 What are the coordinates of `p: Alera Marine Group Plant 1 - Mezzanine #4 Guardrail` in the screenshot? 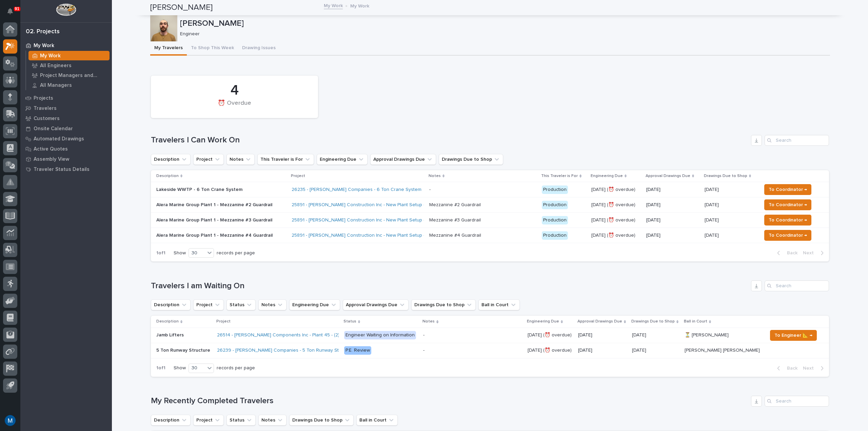 It's located at (215, 235).